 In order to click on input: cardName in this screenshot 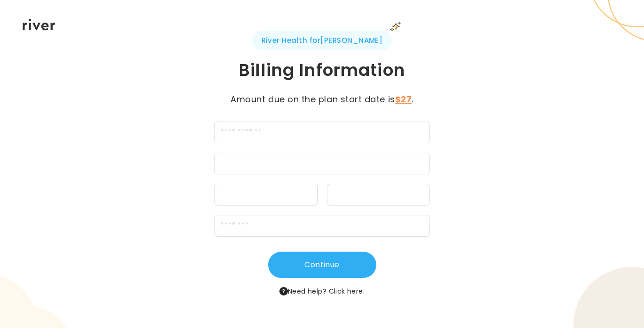, I will do `click(322, 132)`.